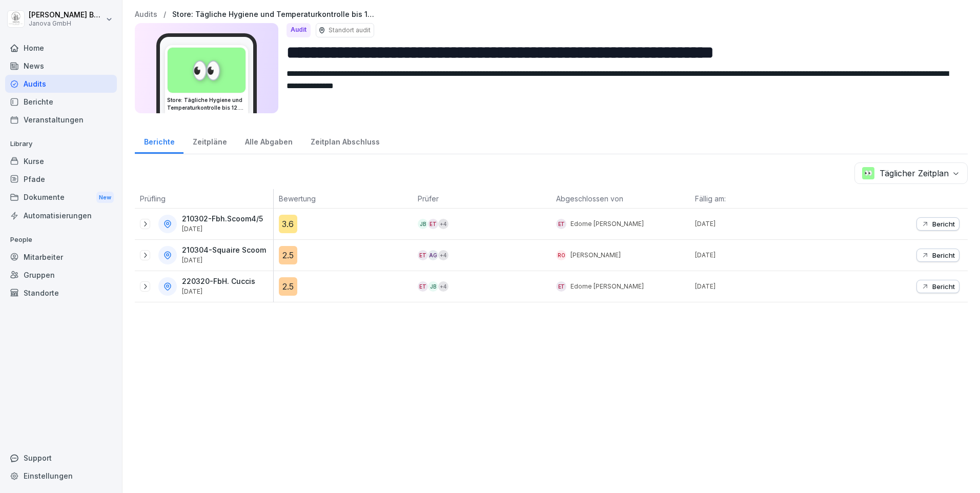 Image resolution: width=980 pixels, height=493 pixels. Describe the element at coordinates (207, 104) in the screenshot. I see `h3: Store: Tägliche Hygiene und Temperaturkontrolle bis 12.00 Mittag` at that location.